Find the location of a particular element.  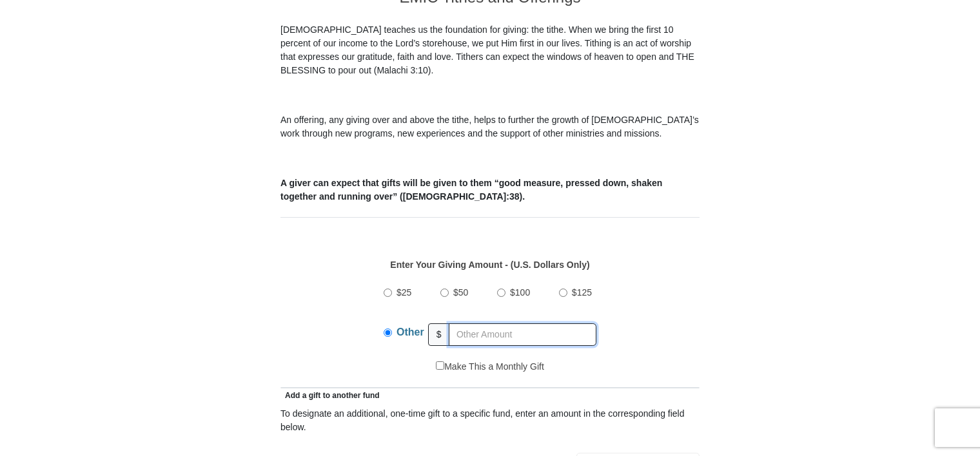

b: A giver can expect that gifts will be given to them “good measure, pressed down, shaken together ... is located at coordinates (471, 189).